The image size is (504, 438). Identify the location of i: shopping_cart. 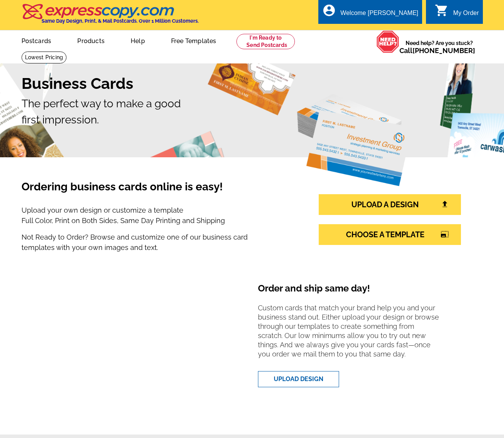
(442, 11).